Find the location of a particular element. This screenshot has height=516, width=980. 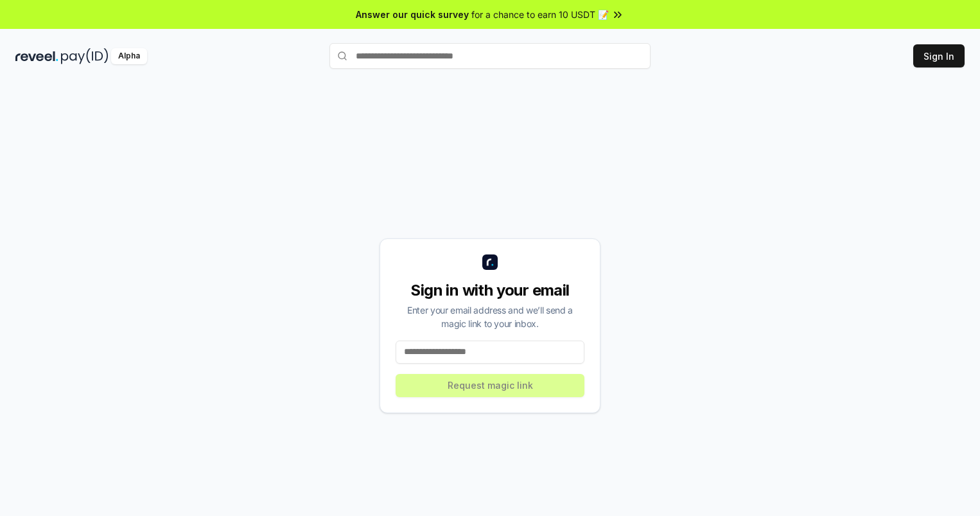

button: Sign In is located at coordinates (939, 56).